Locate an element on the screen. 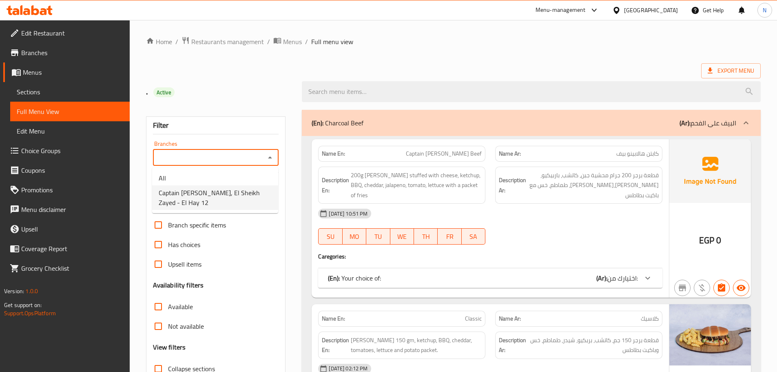  a: Branches is located at coordinates (67, 53).